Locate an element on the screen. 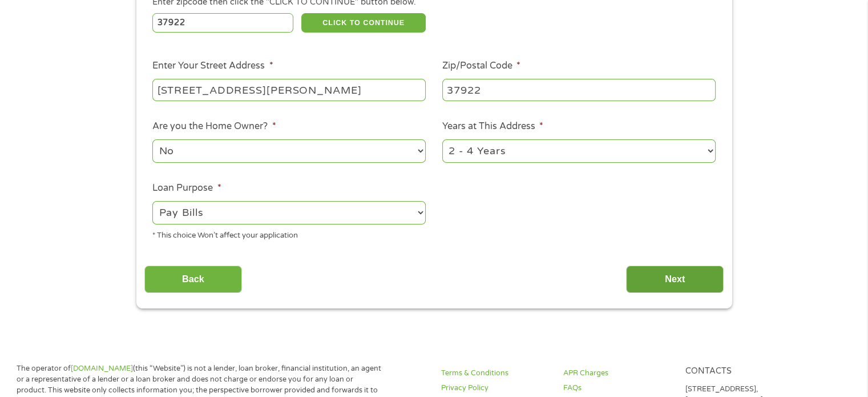 The image size is (868, 397). label: Are you the Home Owner? is located at coordinates (214, 126).